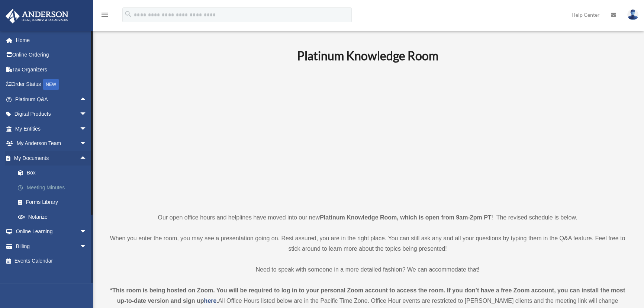 This screenshot has width=644, height=308. Describe the element at coordinates (368, 270) in the screenshot. I see `p: Need to speak with someone in a more detailed fashion? We can accommodate that!` at that location.